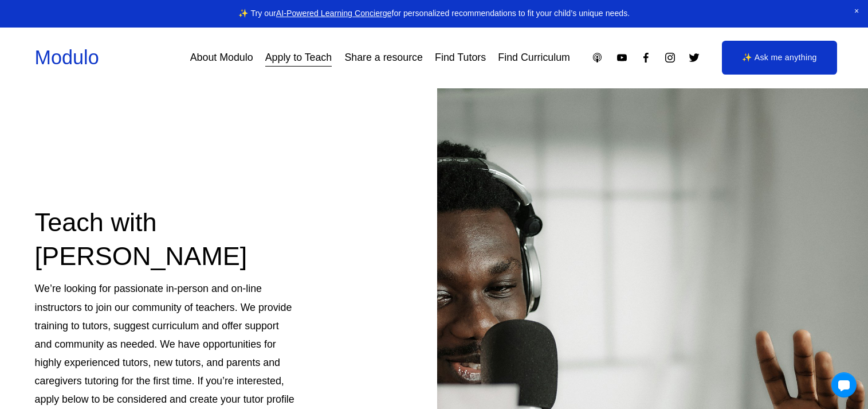  What do you see at coordinates (694, 57) in the screenshot?
I see `a: Twitter` at bounding box center [694, 57].